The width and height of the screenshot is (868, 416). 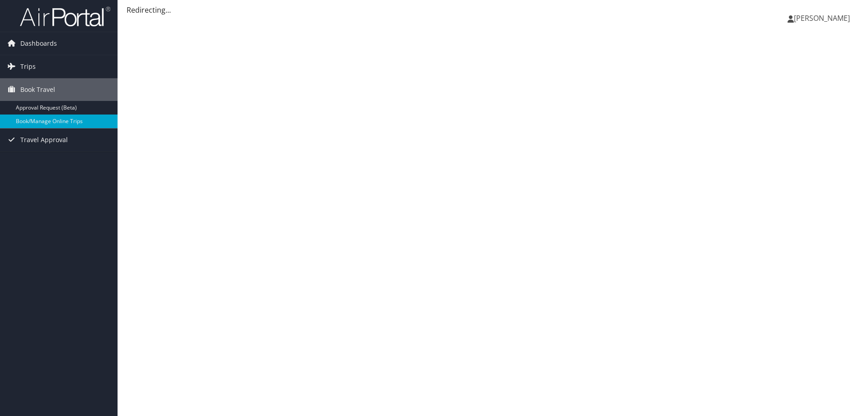 What do you see at coordinates (65, 17) in the screenshot?
I see `img: airportal-logo.png` at bounding box center [65, 17].